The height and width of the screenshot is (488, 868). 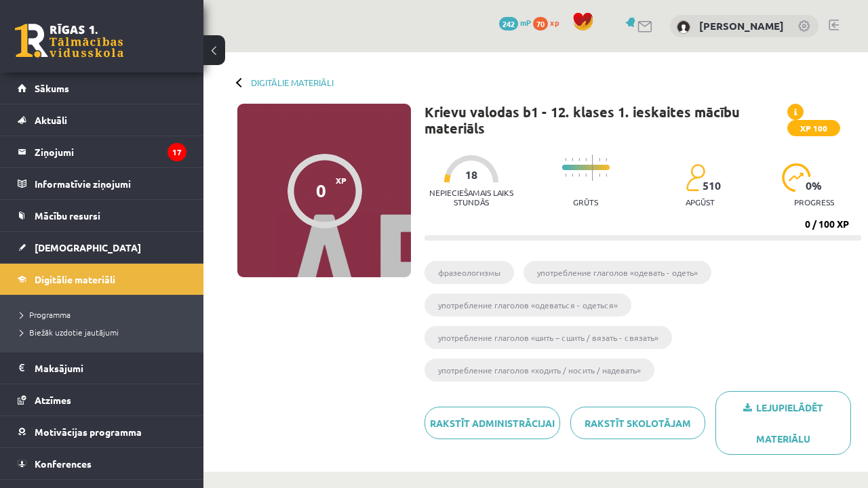 I want to click on p: Nepieciešamais laiks stundās, so click(x=471, y=197).